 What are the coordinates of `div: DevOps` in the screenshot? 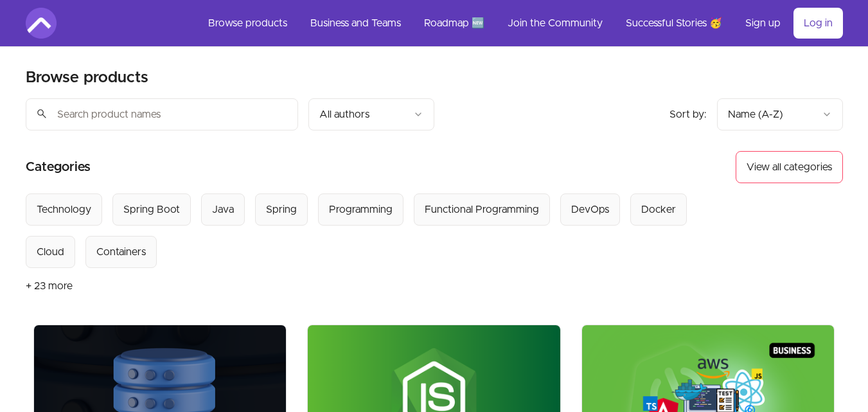 It's located at (590, 209).